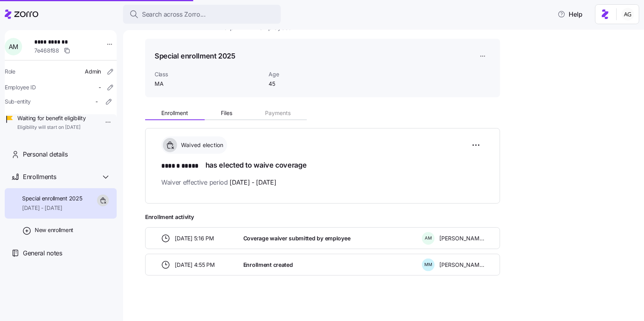  I want to click on span: Waiver effective period, so click(219, 182).